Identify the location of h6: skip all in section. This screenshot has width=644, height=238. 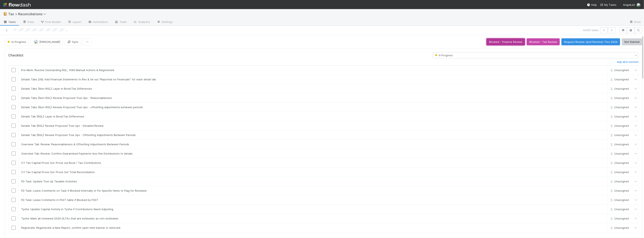
(628, 62).